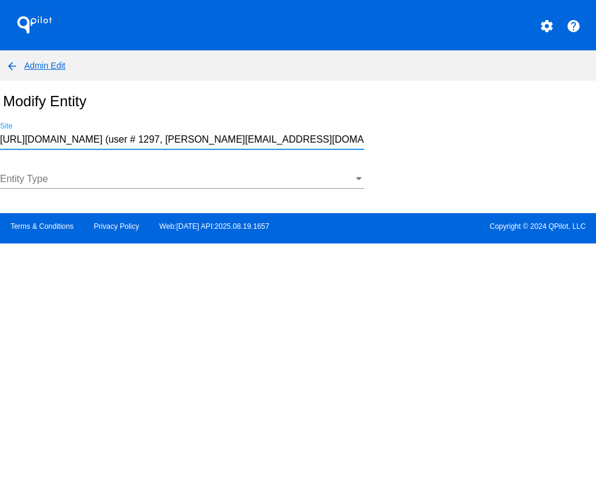 This screenshot has width=596, height=502. Describe the element at coordinates (117, 226) in the screenshot. I see `a: Privacy Policy` at that location.